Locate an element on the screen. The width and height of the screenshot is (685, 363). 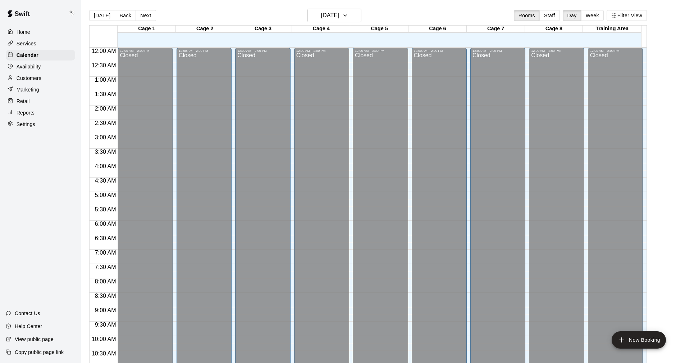
div: Customers is located at coordinates (40, 78).